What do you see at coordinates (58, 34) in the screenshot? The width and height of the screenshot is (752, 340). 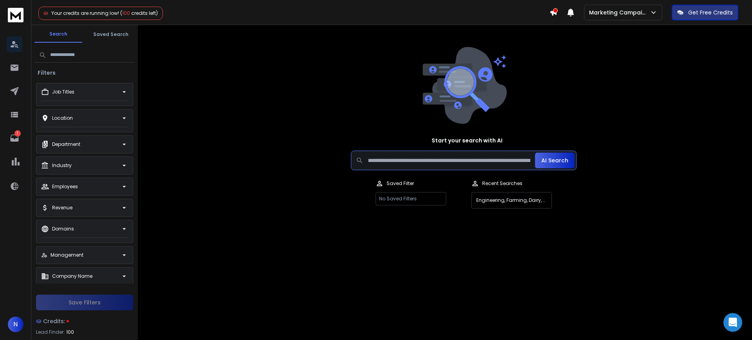 I see `button: Search` at bounding box center [58, 34].